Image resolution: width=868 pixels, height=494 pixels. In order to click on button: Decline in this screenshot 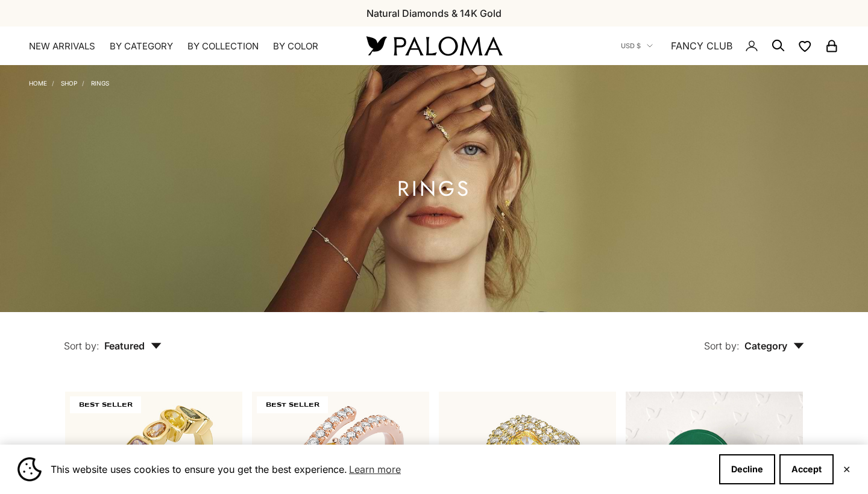, I will do `click(747, 470)`.